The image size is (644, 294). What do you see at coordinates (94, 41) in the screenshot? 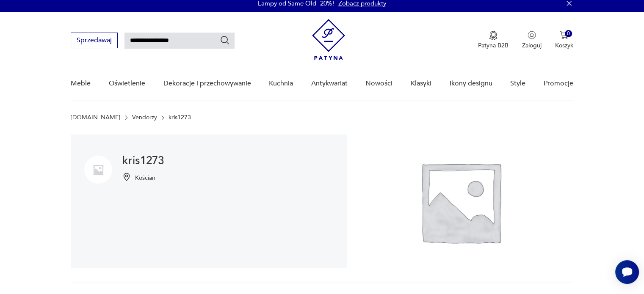
I see `a: Sprzedawaj` at bounding box center [94, 41].